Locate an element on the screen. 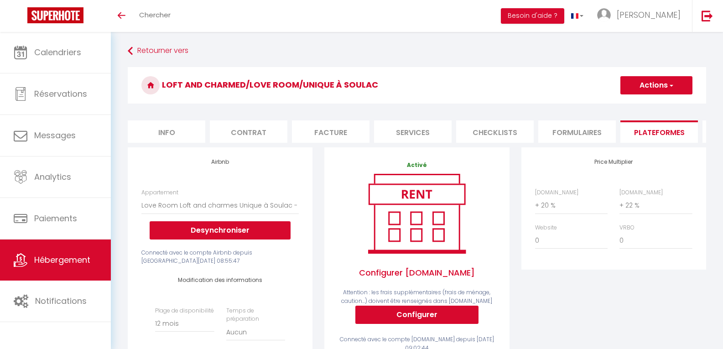 Image resolution: width=723 pixels, height=349 pixels. li: Info is located at coordinates (166, 131).